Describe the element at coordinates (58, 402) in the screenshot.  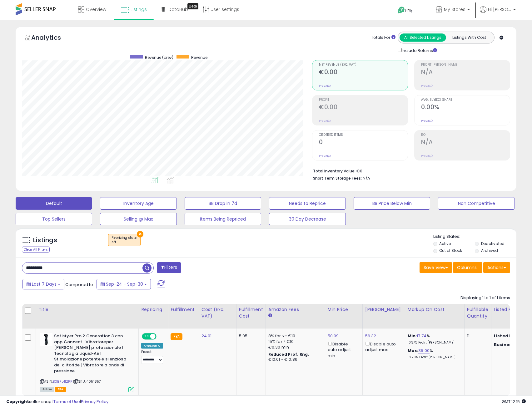
I see `div: seller snap | |` at that location.